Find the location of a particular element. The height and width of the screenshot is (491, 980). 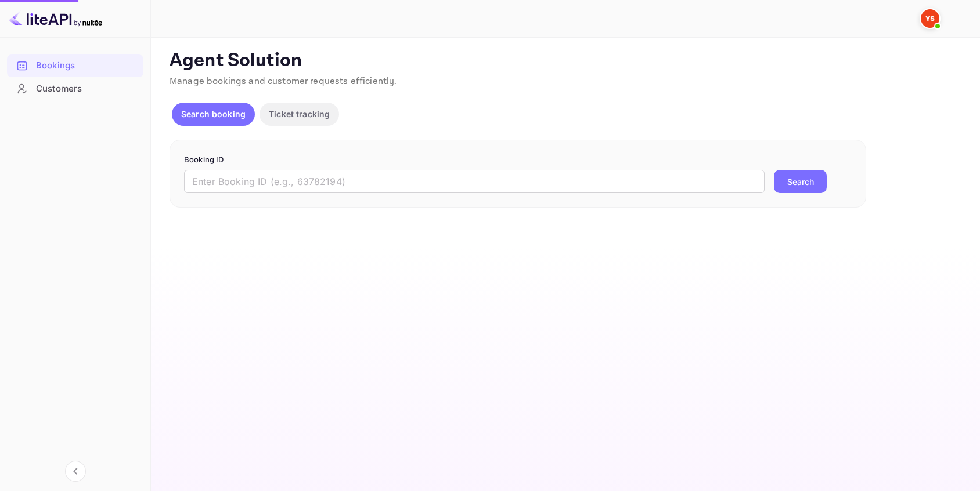

p: Agent Solution is located at coordinates (564, 61).